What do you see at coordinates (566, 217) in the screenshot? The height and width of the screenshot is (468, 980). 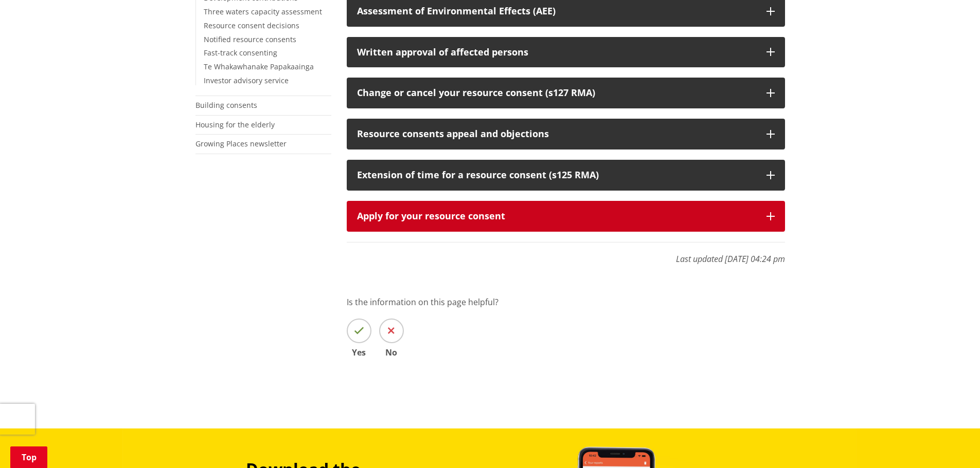 I see `button: Apply for your resource consent` at bounding box center [566, 217].